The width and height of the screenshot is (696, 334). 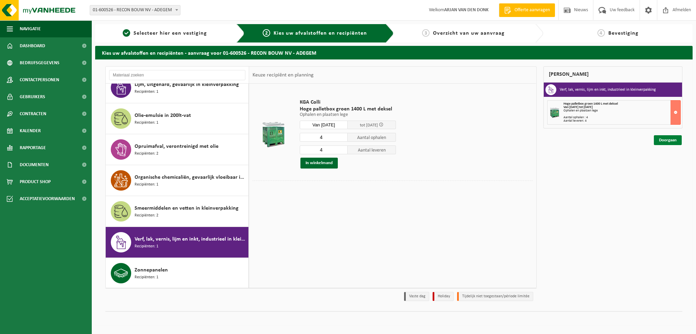 What do you see at coordinates (319, 163) in the screenshot?
I see `button: In winkelmand` at bounding box center [319, 163].